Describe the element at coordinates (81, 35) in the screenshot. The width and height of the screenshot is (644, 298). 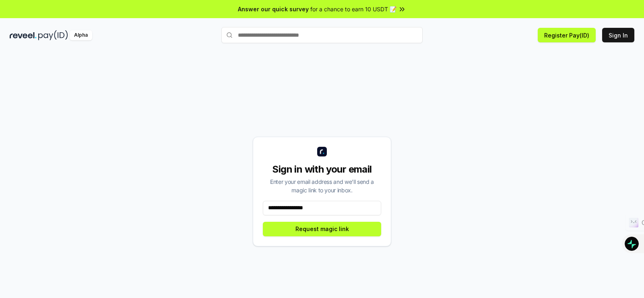
I see `div: Alpha` at that location.